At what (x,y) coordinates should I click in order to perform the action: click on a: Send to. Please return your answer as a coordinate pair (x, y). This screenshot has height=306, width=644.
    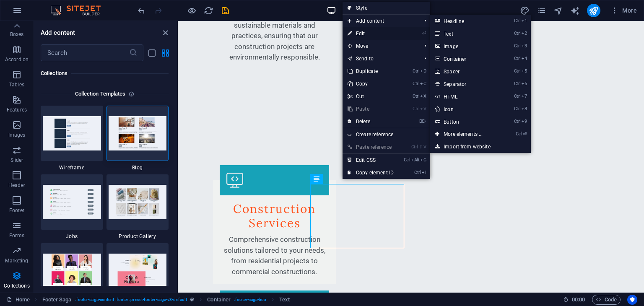
    Looking at the image, I should click on (380, 58).